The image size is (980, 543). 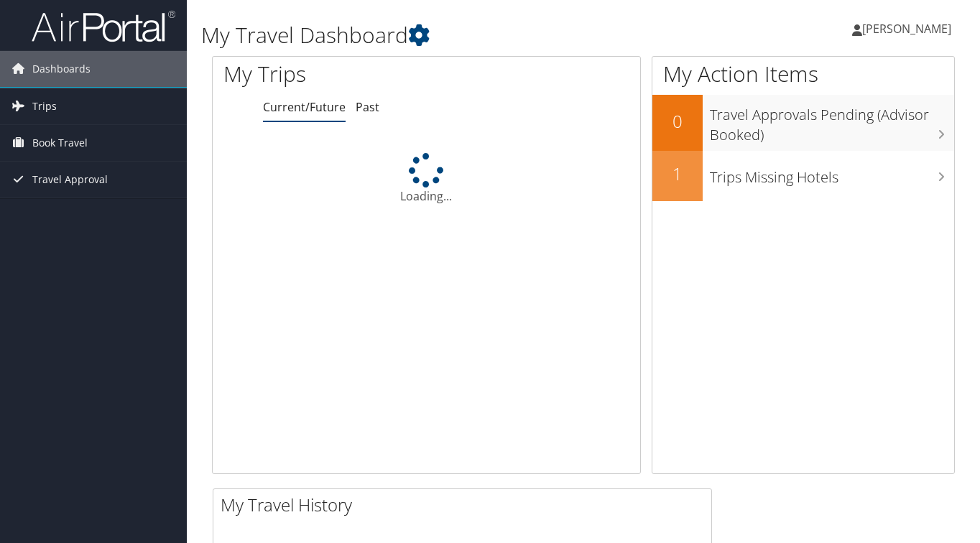 I want to click on span: Book Travel, so click(x=59, y=143).